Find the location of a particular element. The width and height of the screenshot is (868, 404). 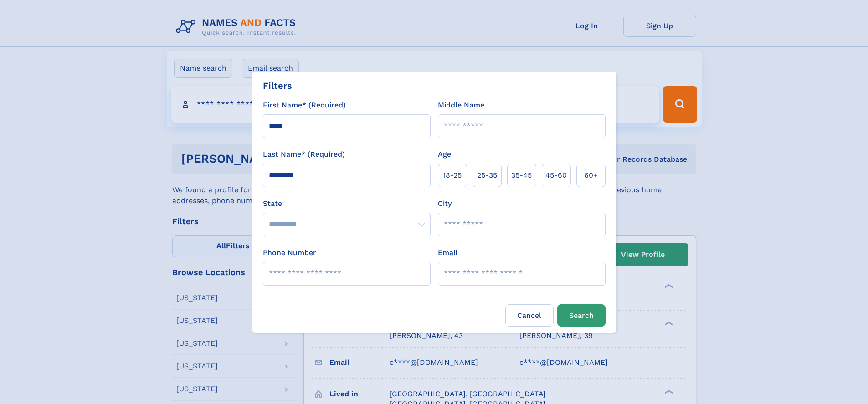

label: Cancel is located at coordinates (529, 316).